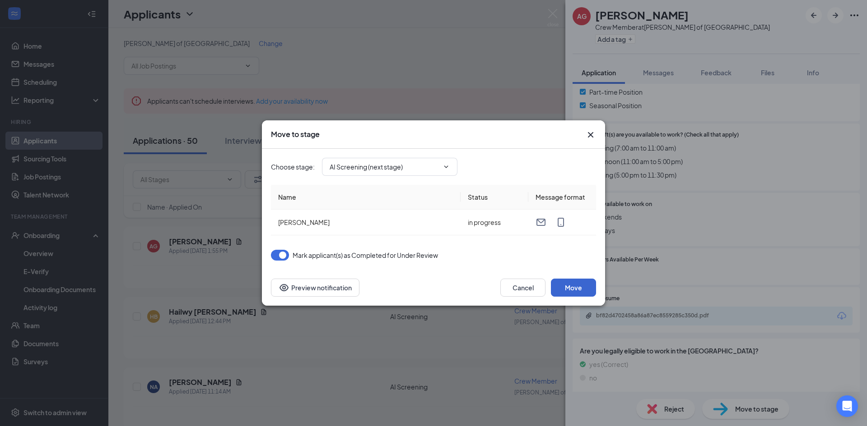 The image size is (867, 426). I want to click on th: Message format, so click(562, 197).